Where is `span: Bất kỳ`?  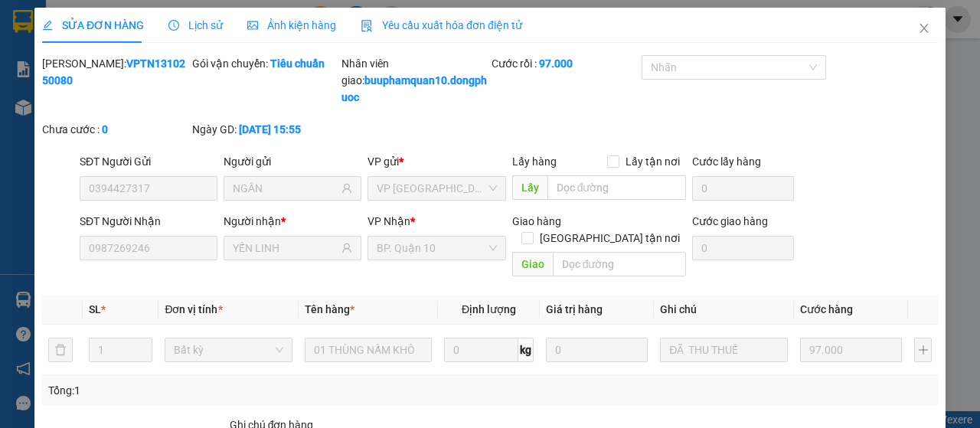
span: Bất kỳ is located at coordinates (228, 350).